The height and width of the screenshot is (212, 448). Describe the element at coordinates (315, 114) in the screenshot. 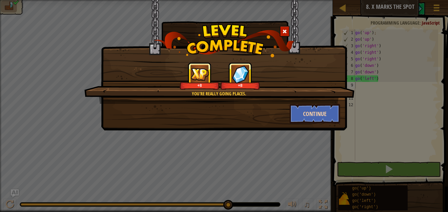

I see `button: Continue` at that location.